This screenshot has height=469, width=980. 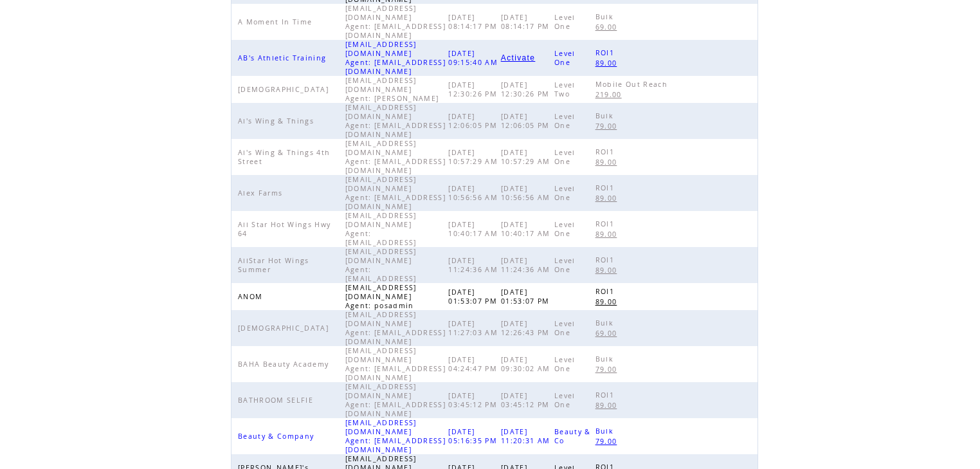 What do you see at coordinates (518, 58) in the screenshot?
I see `a: Activate` at bounding box center [518, 58].